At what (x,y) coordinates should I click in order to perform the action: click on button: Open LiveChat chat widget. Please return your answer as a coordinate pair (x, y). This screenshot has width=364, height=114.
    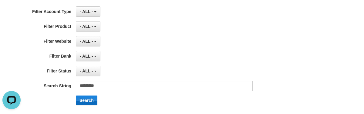
    Looking at the image, I should click on (12, 12).